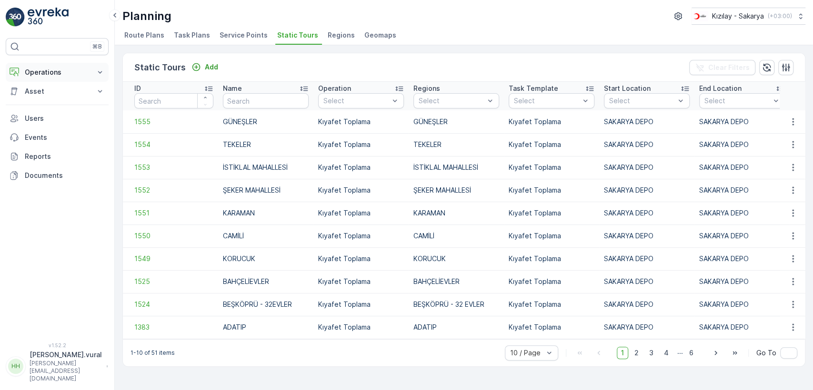  I want to click on span: 1525, so click(174, 282).